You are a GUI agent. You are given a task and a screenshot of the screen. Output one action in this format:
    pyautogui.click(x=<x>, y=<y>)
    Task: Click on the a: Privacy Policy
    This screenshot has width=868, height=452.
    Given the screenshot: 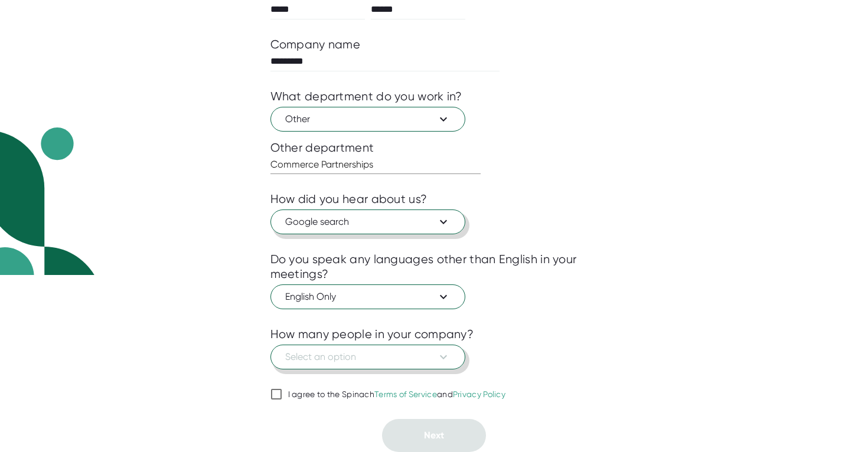 What is the action you would take?
    pyautogui.click(x=479, y=394)
    